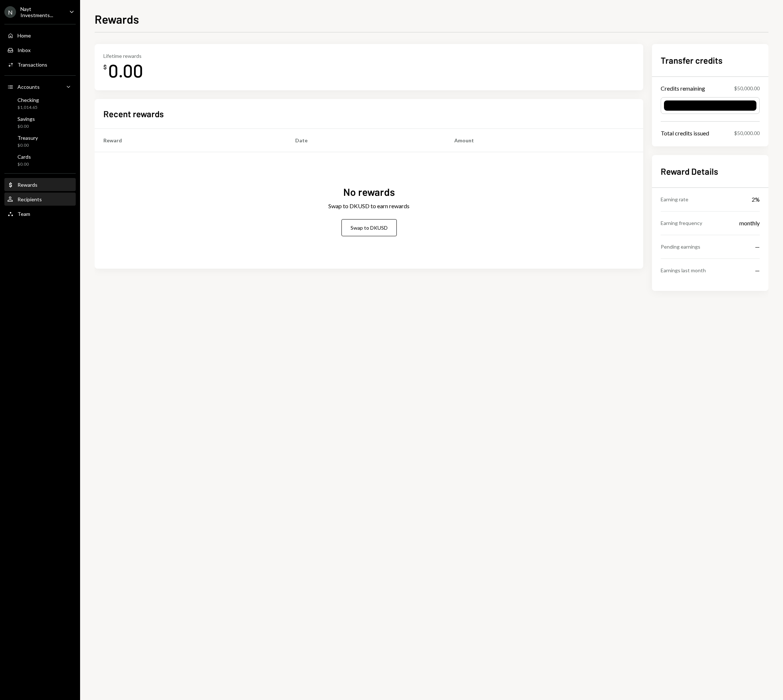 This screenshot has width=783, height=700. Describe the element at coordinates (710, 60) in the screenshot. I see `h2: Transfer credits` at that location.